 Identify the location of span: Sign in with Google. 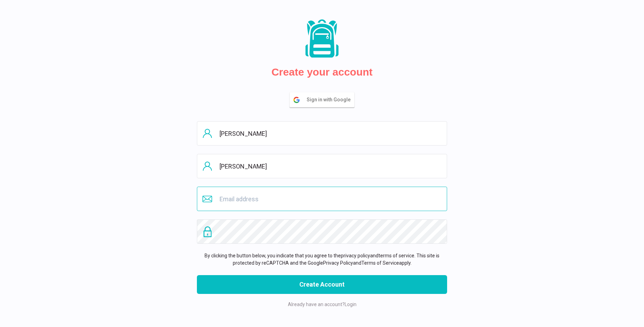
(330, 99).